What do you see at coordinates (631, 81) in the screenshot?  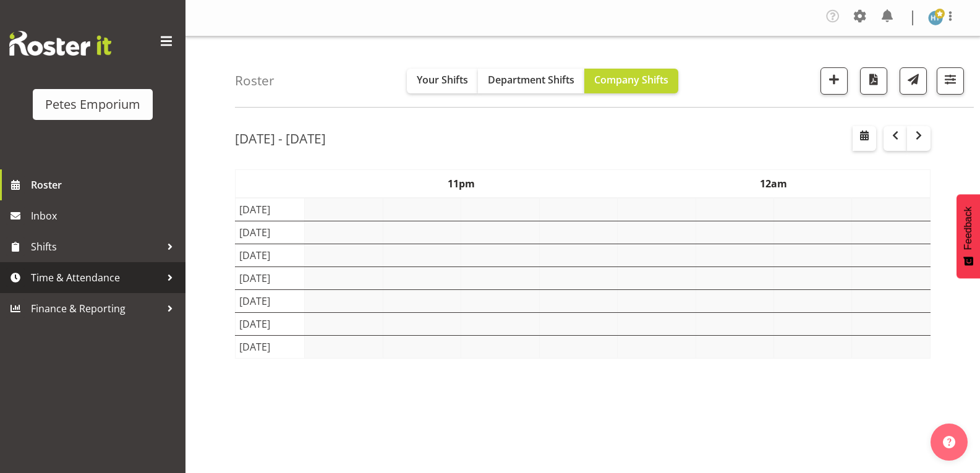 I see `button: Company Shifts` at bounding box center [631, 81].